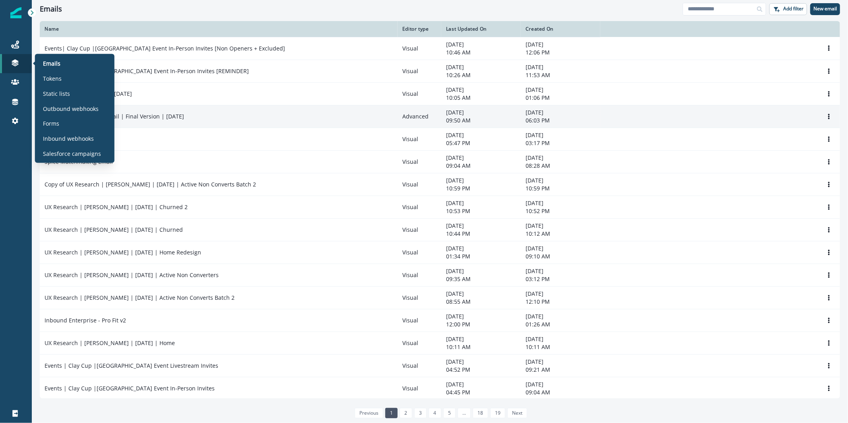  What do you see at coordinates (560, 188) in the screenshot?
I see `p: 10:59 PM` at bounding box center [560, 188].